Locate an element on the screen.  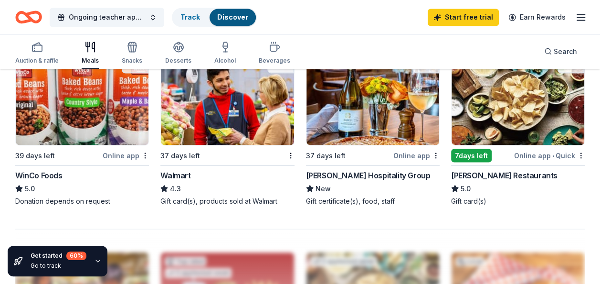
img: Image for WinCo Foods is located at coordinates (82, 99).